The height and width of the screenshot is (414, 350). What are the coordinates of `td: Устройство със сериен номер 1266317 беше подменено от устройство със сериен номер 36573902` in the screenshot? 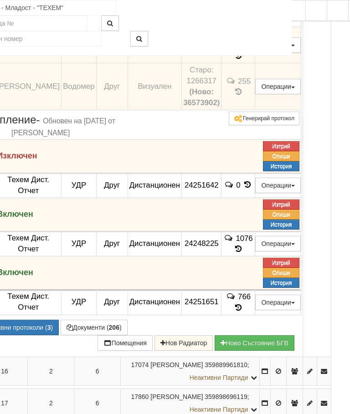 It's located at (201, 86).